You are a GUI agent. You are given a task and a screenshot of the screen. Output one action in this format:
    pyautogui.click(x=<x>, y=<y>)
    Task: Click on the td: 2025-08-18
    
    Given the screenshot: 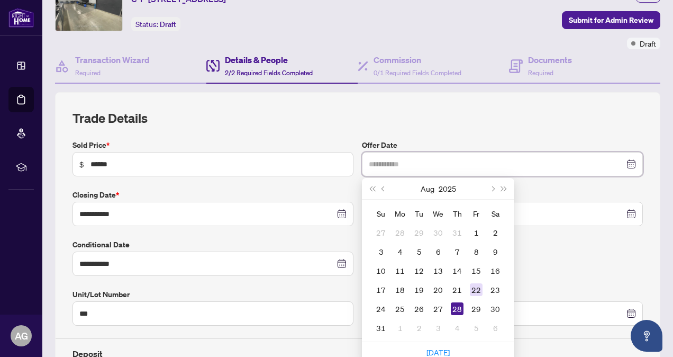 What is the action you would take?
    pyautogui.click(x=400, y=290)
    